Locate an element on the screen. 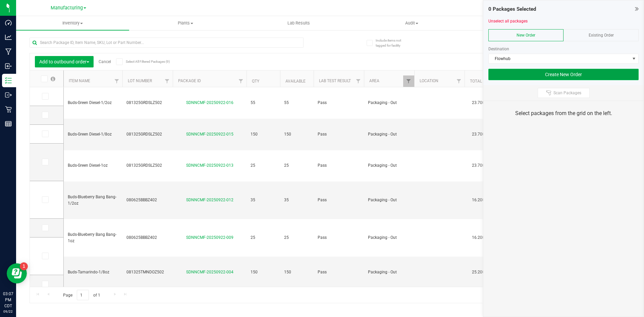  a: Qty is located at coordinates (256, 81).